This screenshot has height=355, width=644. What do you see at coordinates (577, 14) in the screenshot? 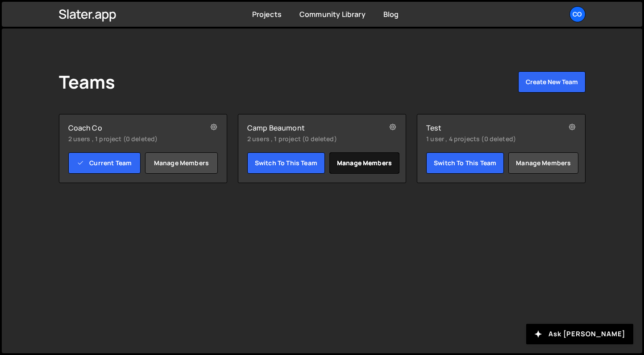
I see `div: Co` at bounding box center [577, 14].